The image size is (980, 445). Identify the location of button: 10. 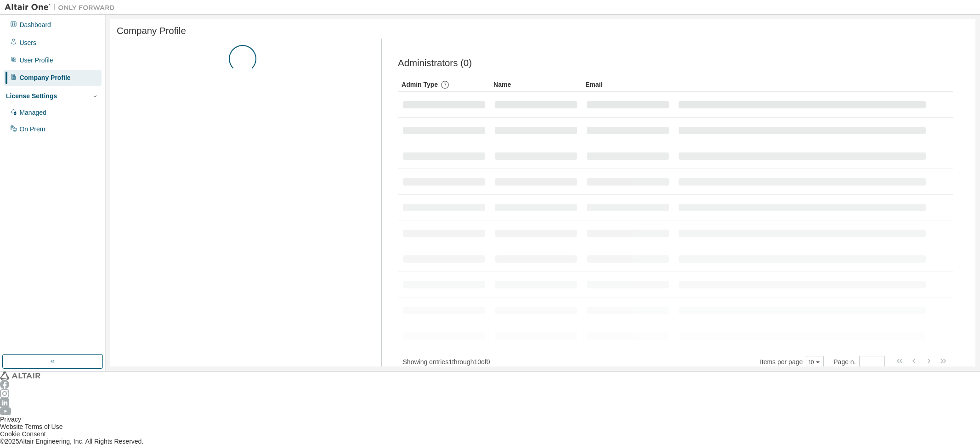
(815, 362).